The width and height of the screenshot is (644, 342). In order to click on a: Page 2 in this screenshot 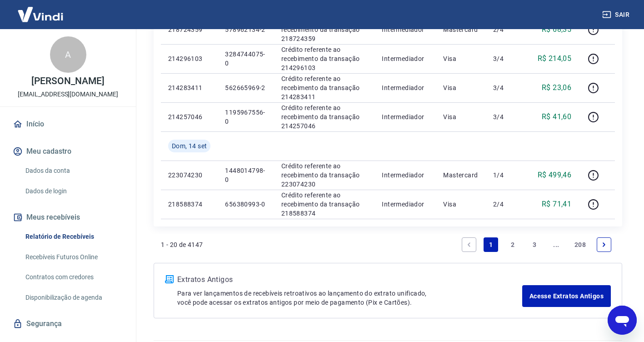, I will do `click(513, 244)`.